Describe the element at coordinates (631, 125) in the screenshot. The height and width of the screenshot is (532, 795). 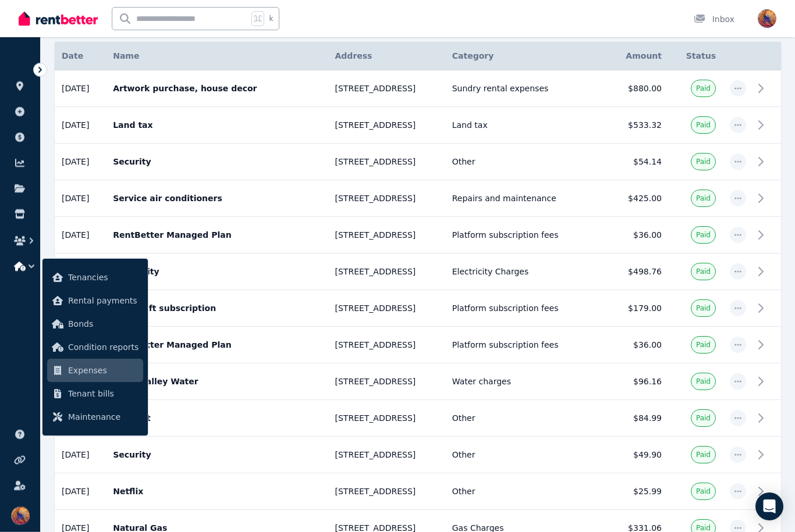
I see `td: $533.32` at that location.